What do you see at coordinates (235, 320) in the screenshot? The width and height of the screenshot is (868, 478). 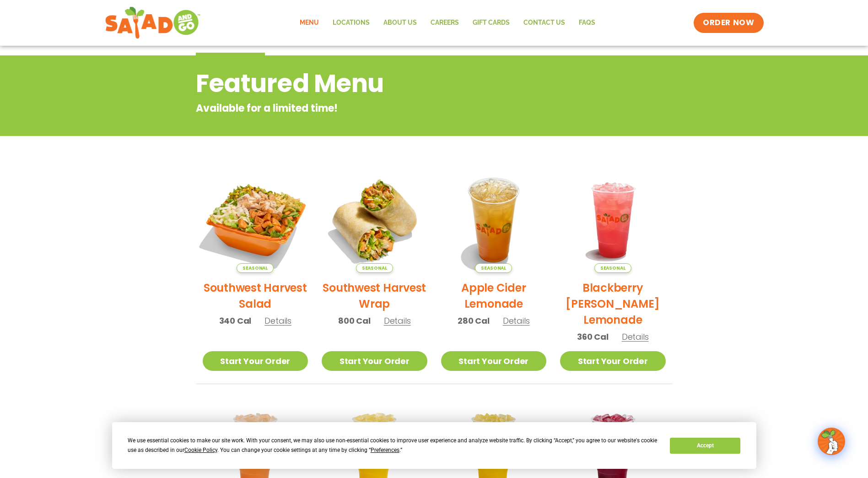 I see `span: 340 Cal` at bounding box center [235, 320].